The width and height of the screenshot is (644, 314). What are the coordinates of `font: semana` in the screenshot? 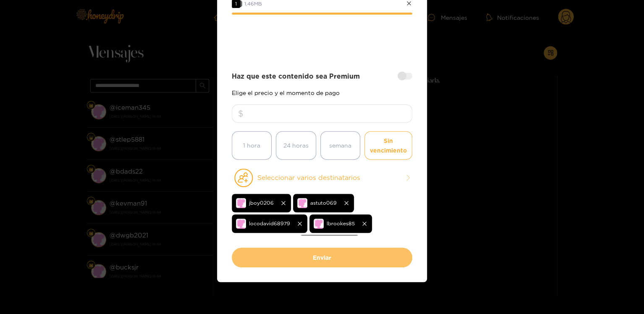 It's located at (340, 145).